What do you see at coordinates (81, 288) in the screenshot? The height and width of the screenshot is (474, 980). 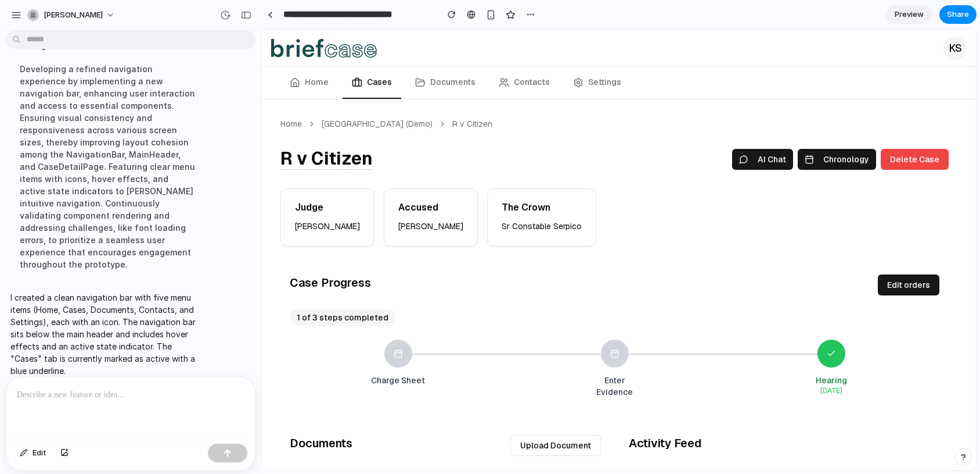 I see `div: 1 of 3 steps completed` at bounding box center [81, 288].